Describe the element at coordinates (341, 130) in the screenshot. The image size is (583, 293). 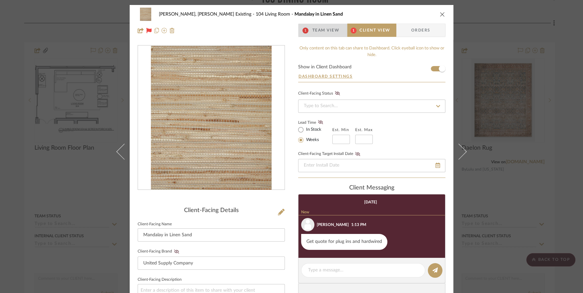
I see `label: Est. Min` at that location.